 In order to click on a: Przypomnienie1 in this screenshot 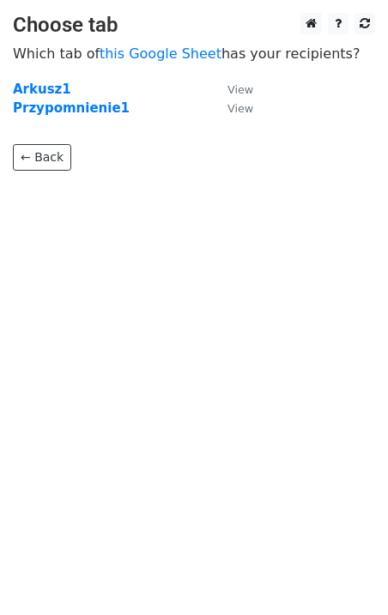, I will do `click(71, 108)`.